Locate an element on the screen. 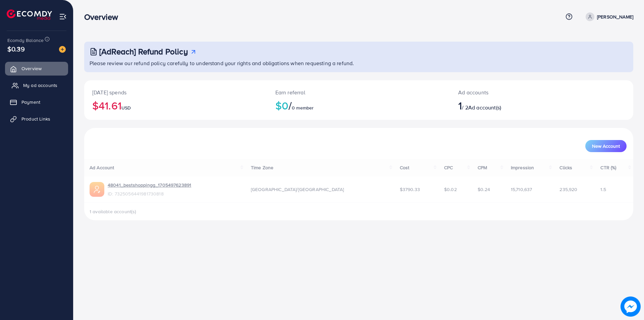  img: menu is located at coordinates (63, 16).